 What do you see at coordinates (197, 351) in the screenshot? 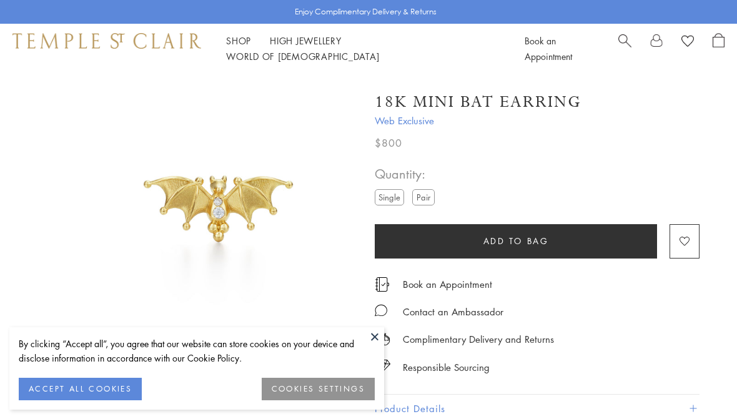
I see `div: By clicking “Accept all”, you agree that our website can store cookies on your device and disclos...` at bounding box center [197, 351].